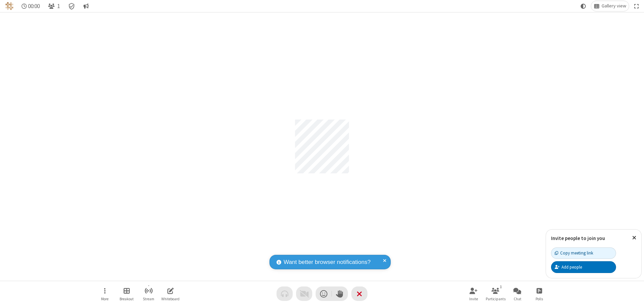  Describe the element at coordinates (473, 294) in the screenshot. I see `button: Invite participants (Alt+I)` at that location.